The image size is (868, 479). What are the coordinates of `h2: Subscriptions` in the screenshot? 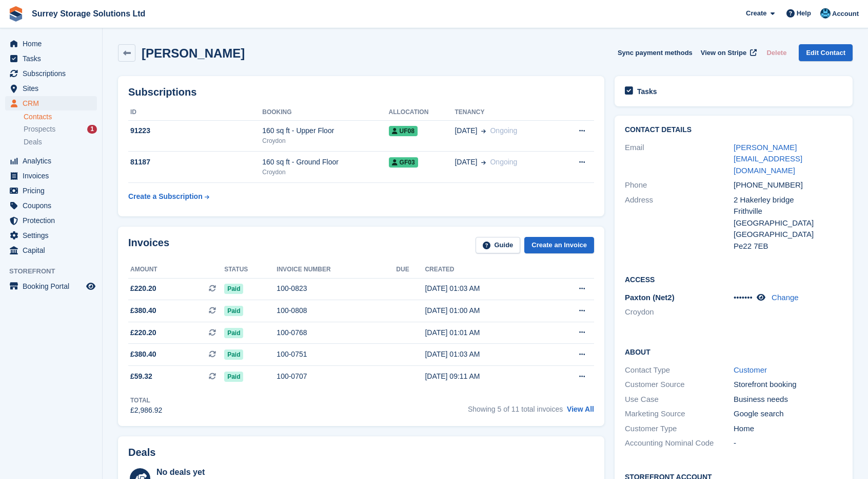 It's located at (361, 92).